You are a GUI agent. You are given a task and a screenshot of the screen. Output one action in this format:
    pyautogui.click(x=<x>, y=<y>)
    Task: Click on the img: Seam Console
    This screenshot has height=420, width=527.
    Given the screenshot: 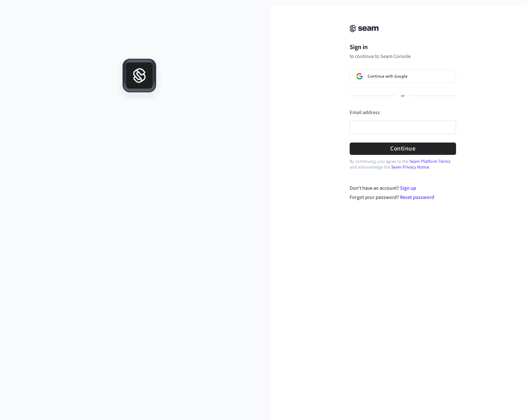 What is the action you would take?
    pyautogui.click(x=364, y=28)
    